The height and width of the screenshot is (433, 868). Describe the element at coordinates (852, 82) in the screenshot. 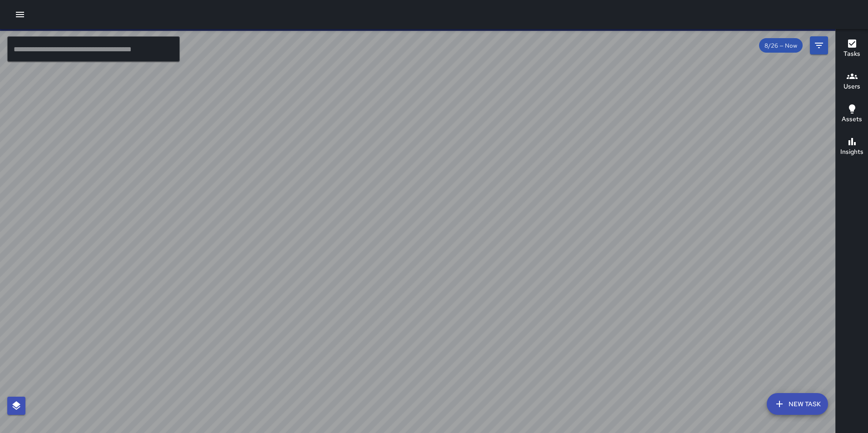

I see `button: Users` at that location.